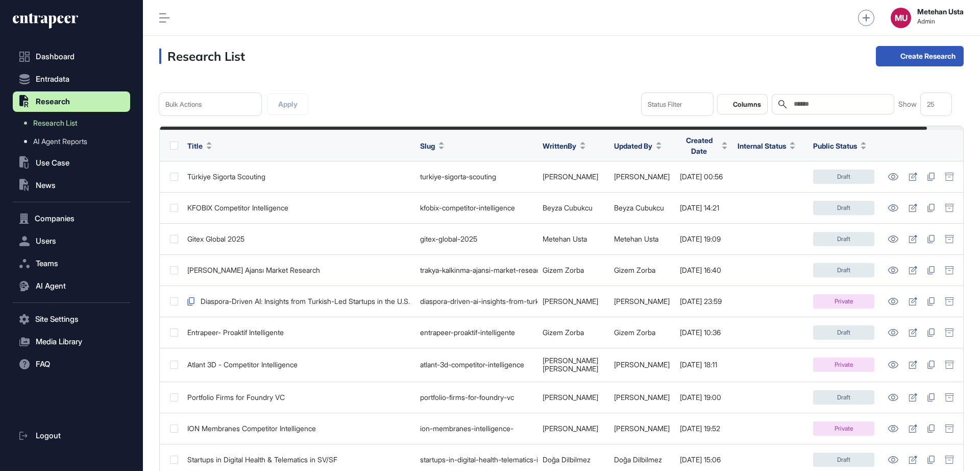  I want to click on button: Public Status, so click(840, 146).